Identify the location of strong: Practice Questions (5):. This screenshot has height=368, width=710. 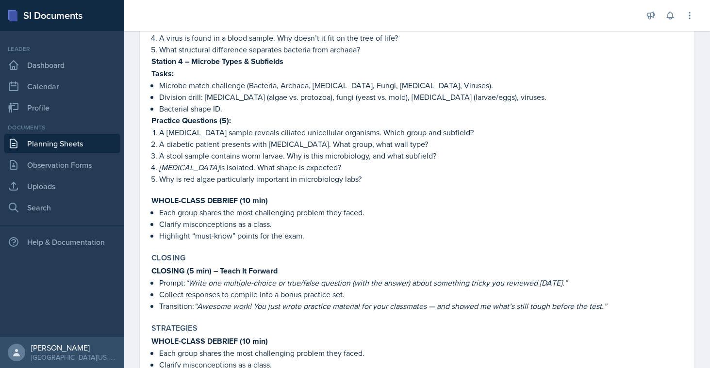
(191, 120).